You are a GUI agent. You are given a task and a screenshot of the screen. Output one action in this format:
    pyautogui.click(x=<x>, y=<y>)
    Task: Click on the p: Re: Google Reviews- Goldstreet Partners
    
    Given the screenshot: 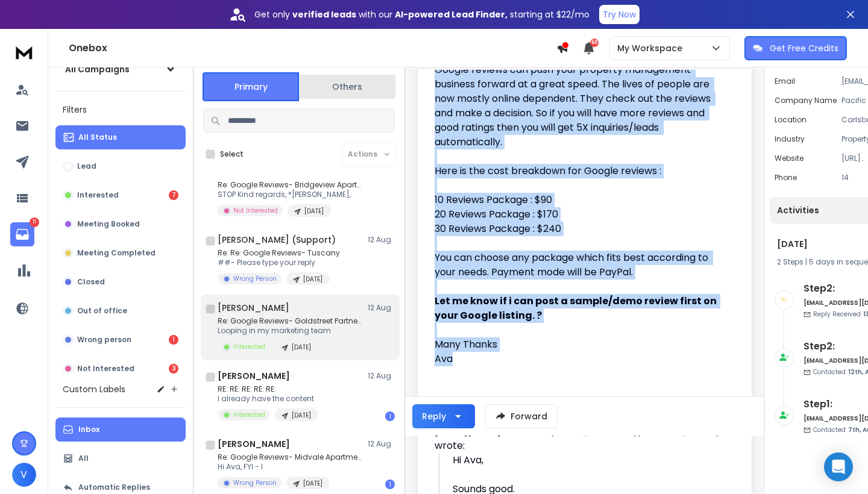 What is the action you would take?
    pyautogui.click(x=290, y=321)
    